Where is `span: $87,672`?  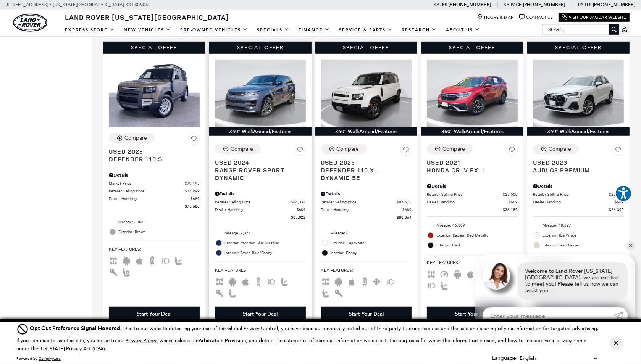 span: $87,672 is located at coordinates (404, 202).